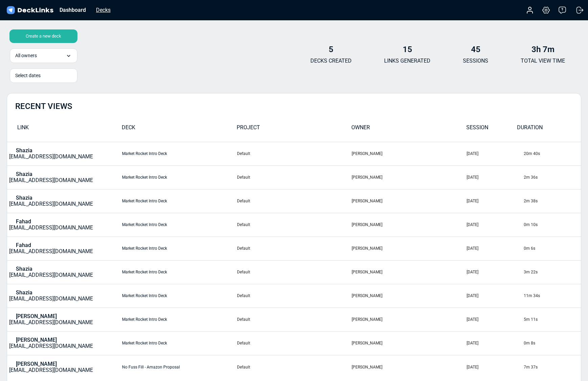 The width and height of the screenshot is (588, 381). What do you see at coordinates (408, 49) in the screenshot?
I see `b: 15` at bounding box center [408, 49].